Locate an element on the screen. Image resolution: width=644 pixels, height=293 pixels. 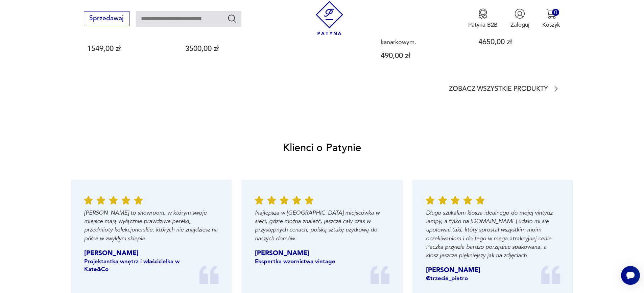
img: Ikona koszyka is located at coordinates (551, 14).